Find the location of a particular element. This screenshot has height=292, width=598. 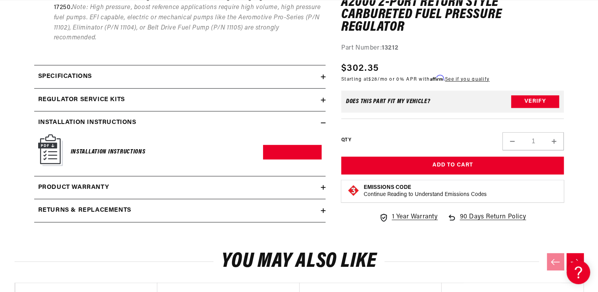

button: Add to Cart is located at coordinates (453, 166).